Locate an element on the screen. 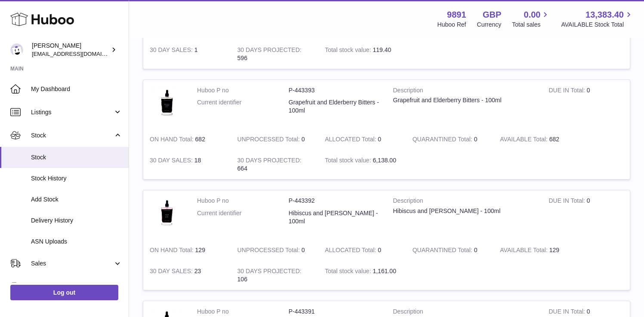 The image size is (644, 317). div: Grapefruit and Elderberry Bitters - 100ml is located at coordinates (465, 100).